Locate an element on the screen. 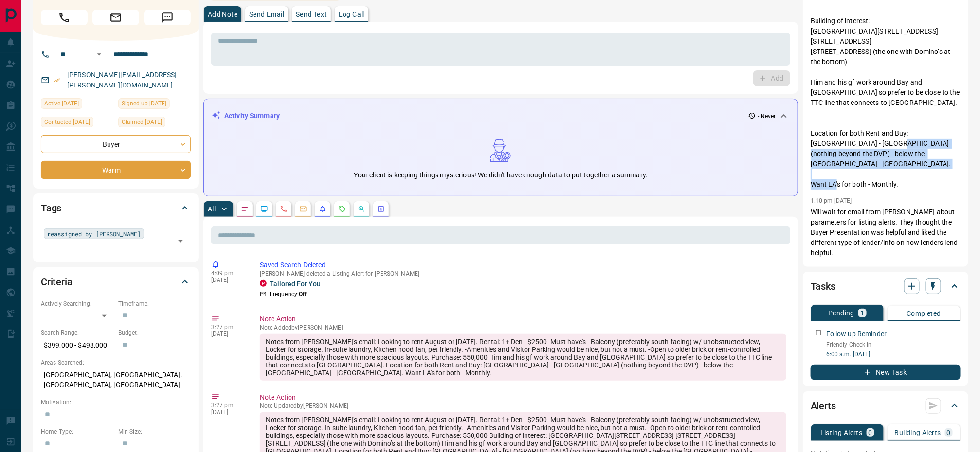 The height and width of the screenshot is (452, 980). p: Areas Searched: is located at coordinates (116, 363).